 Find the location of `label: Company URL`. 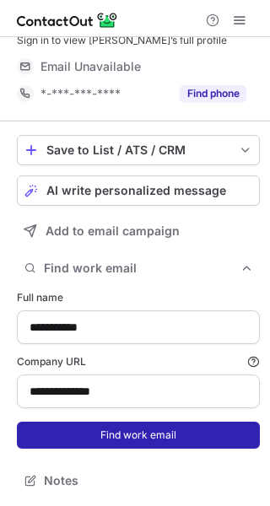

label: Company URL is located at coordinates (138, 361).